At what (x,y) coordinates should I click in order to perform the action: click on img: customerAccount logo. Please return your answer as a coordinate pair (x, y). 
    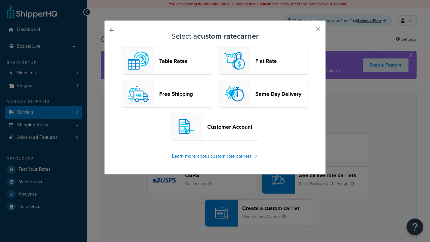
    Looking at the image, I should click on (186, 127).